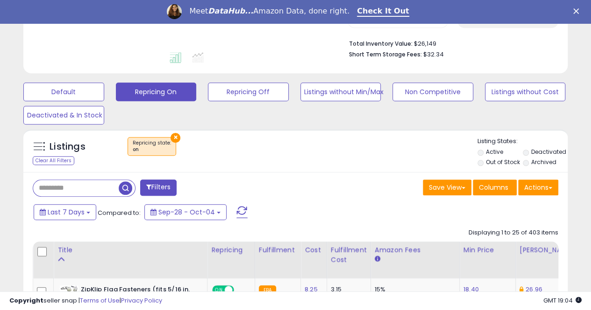 The width and height of the screenshot is (591, 310). What do you see at coordinates (69, 290) in the screenshot?
I see `img: 31+0XMgDu6L._SL40_.jpg` at bounding box center [69, 290].